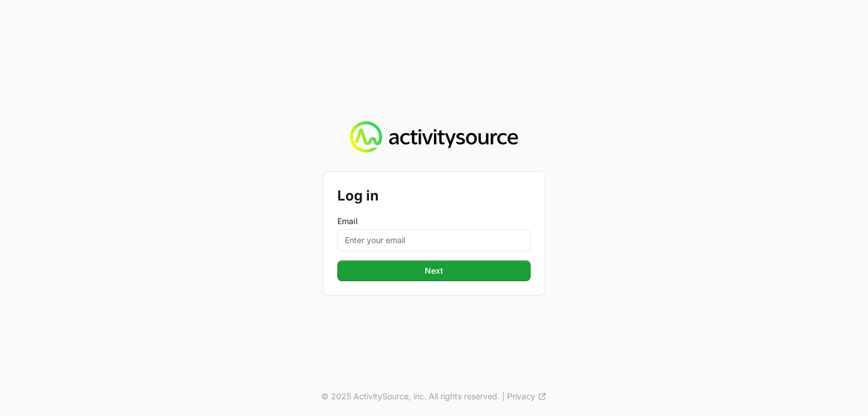 Image resolution: width=868 pixels, height=416 pixels. I want to click on img: Activity Source, so click(434, 137).